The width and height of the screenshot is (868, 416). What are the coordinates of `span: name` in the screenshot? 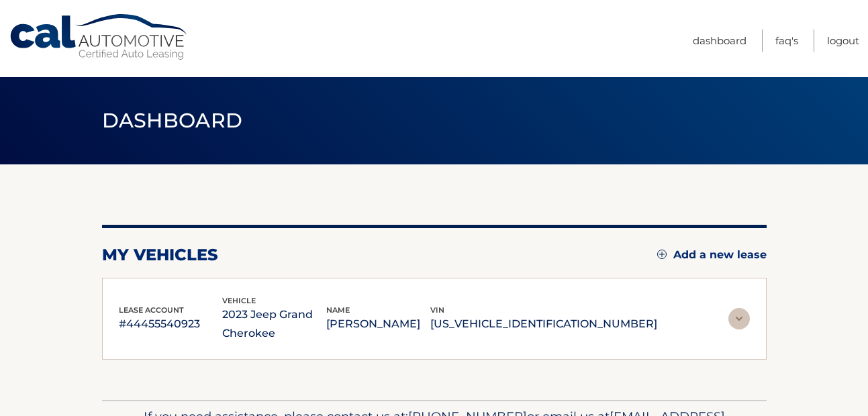 It's located at (338, 310).